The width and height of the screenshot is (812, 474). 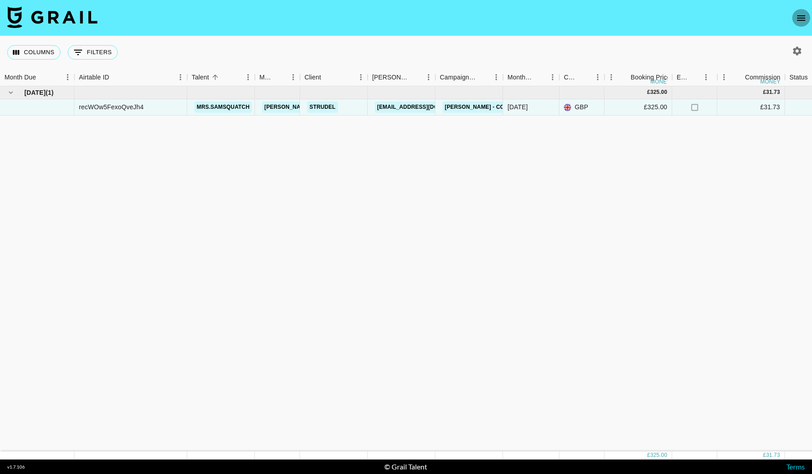 What do you see at coordinates (34, 52) in the screenshot?
I see `button: Select columns` at bounding box center [34, 52].